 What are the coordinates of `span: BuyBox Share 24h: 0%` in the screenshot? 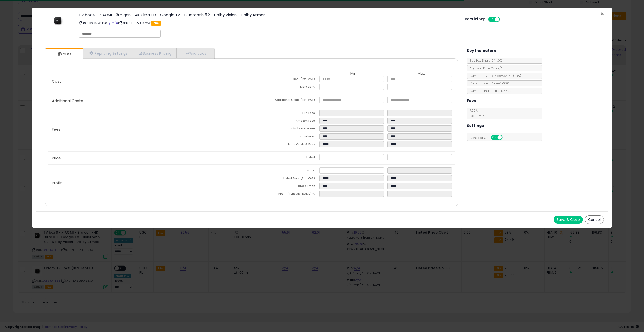 It's located at (485, 61).